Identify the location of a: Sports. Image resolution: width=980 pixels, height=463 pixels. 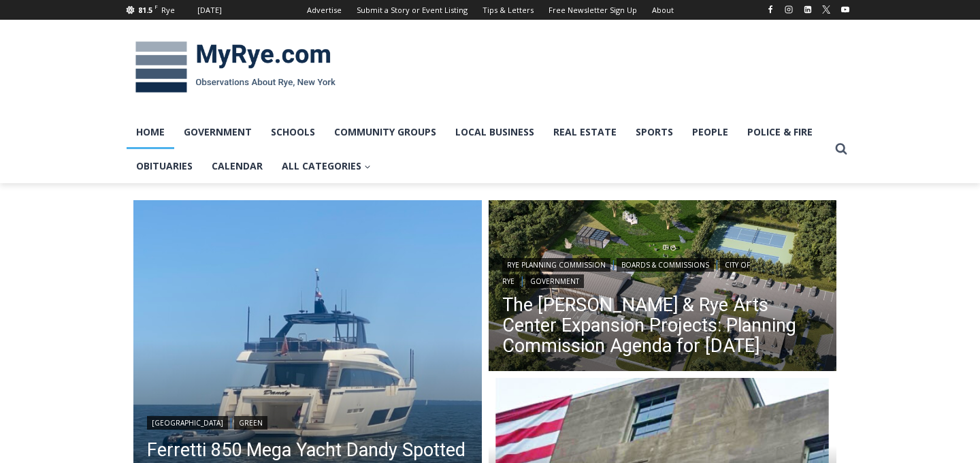
(654, 132).